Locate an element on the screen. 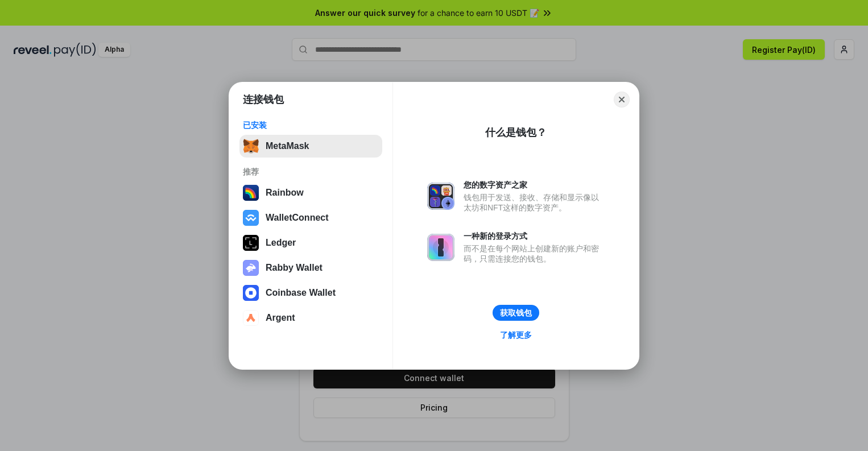  div: 获取钱包 is located at coordinates (516, 313).